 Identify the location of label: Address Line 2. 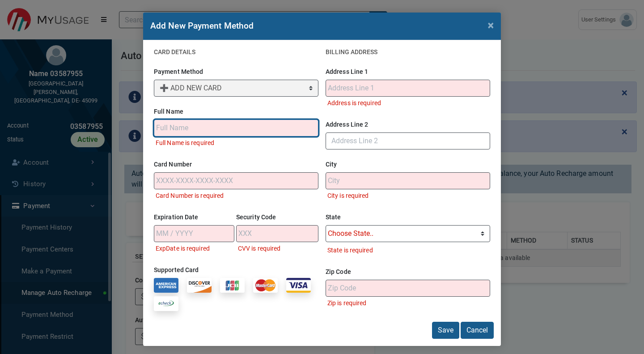
(346, 125).